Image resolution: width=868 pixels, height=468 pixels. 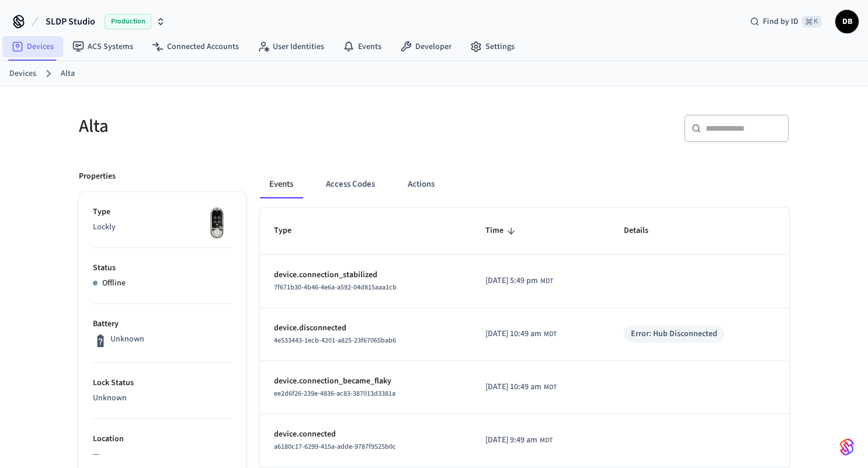 What do you see at coordinates (366, 275) in the screenshot?
I see `p: device.connection_stabilized` at bounding box center [366, 275].